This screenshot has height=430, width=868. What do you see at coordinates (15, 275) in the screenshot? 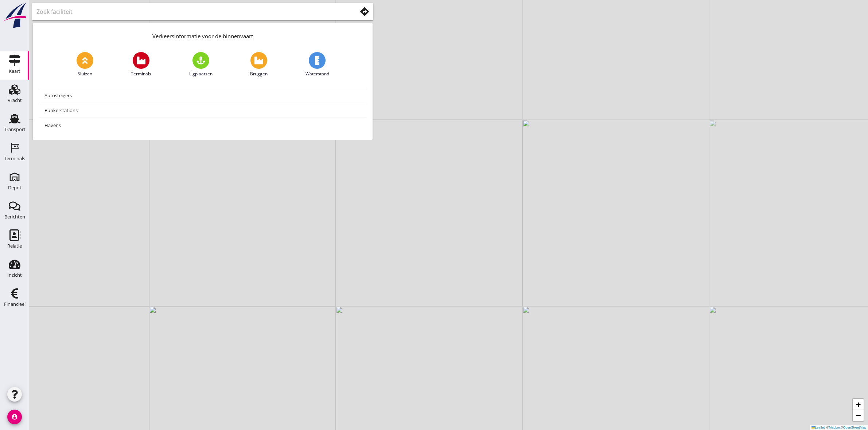
I see `div: Inzicht` at bounding box center [15, 275].